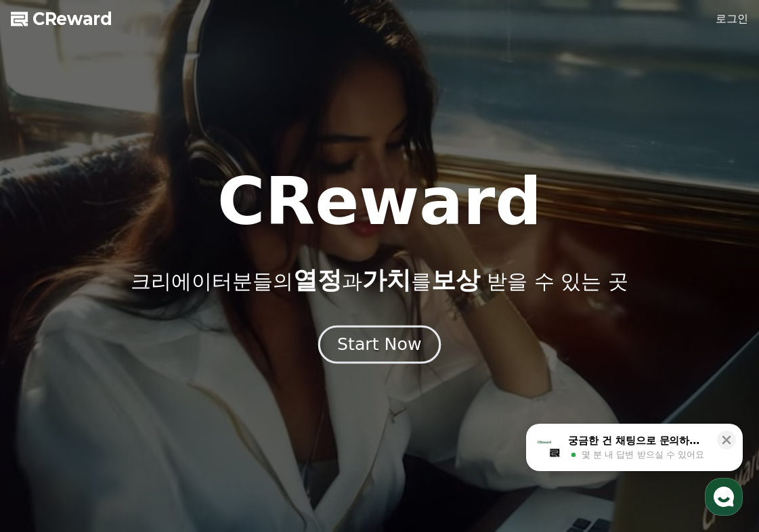 This screenshot has height=532, width=759. Describe the element at coordinates (386, 279) in the screenshot. I see `span: 가치` at that location.